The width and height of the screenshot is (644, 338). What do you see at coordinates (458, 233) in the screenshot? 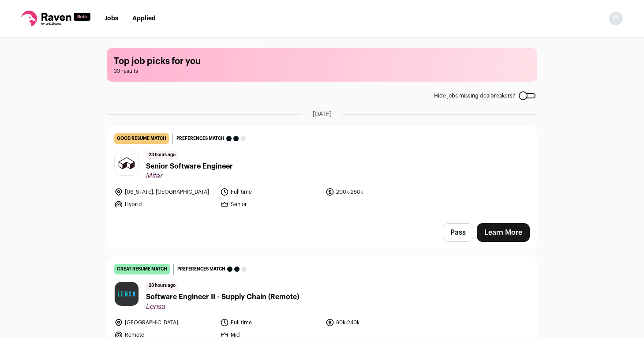
I see `button: Pass` at bounding box center [458, 233].